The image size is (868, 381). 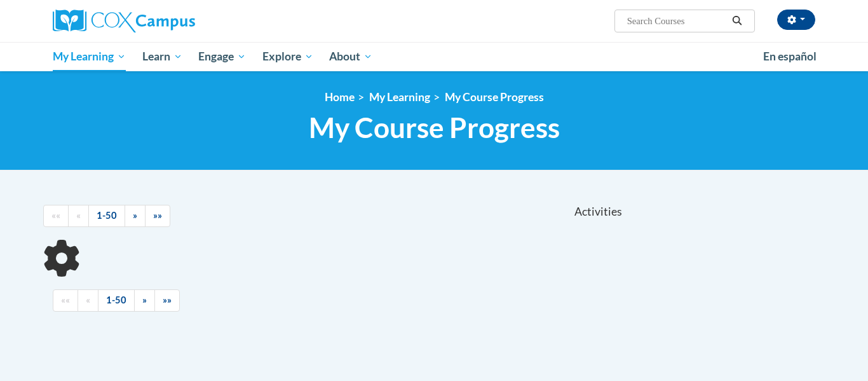 What do you see at coordinates (339, 97) in the screenshot?
I see `a: Home` at bounding box center [339, 97].